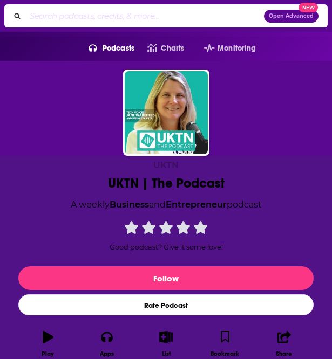  What do you see at coordinates (308, 8) in the screenshot?
I see `span: New` at bounding box center [308, 8].